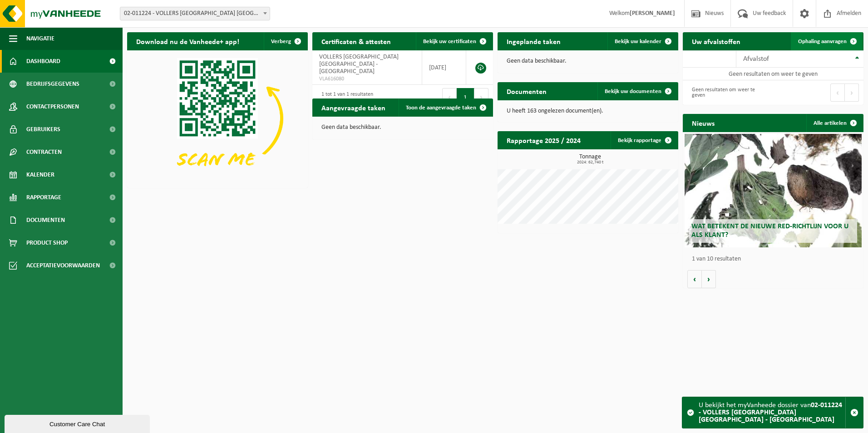 This screenshot has height=433, width=868. I want to click on span: Product Shop, so click(47, 243).